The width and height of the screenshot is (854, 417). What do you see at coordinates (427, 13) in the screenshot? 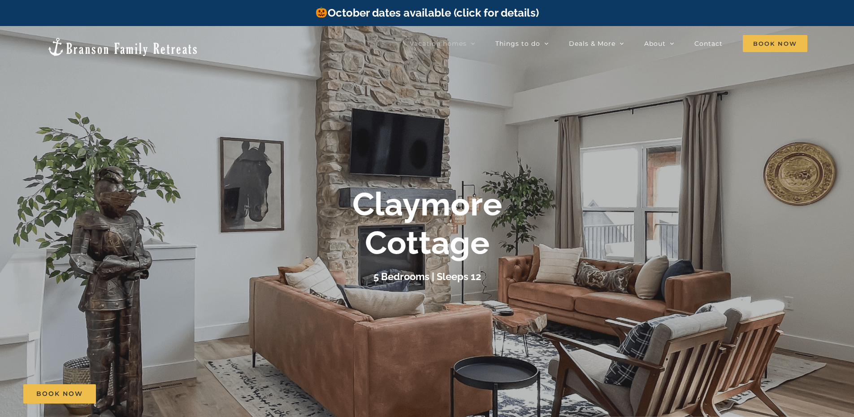
I see `a: October dates available (click for details)` at bounding box center [427, 13].